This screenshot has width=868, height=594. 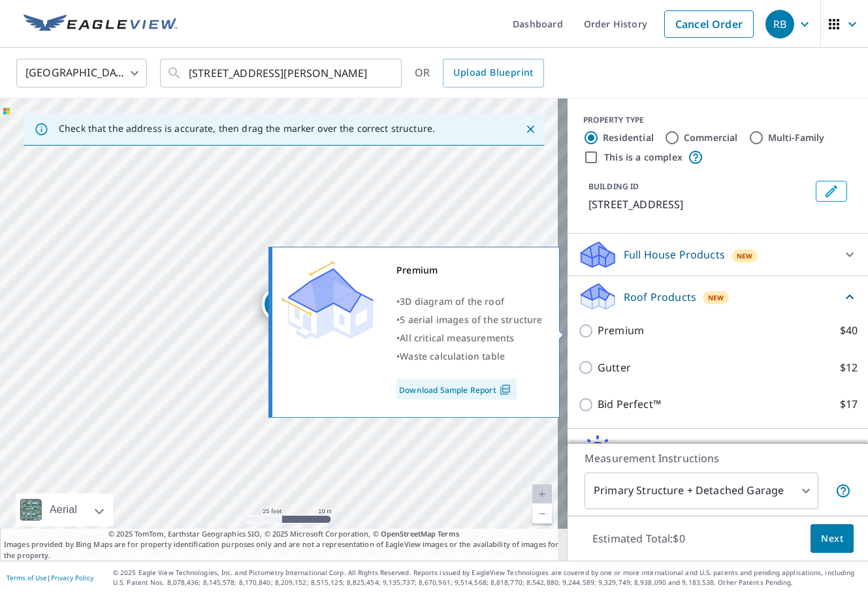 I want to click on span: Waste calculation table, so click(x=452, y=356).